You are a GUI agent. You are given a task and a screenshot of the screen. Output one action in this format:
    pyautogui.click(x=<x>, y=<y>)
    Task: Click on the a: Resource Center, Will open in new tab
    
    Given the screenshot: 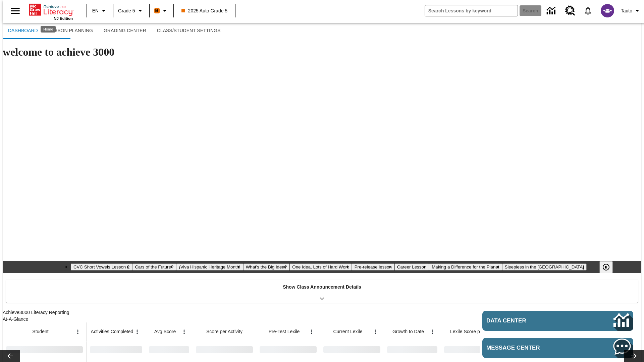 What is the action you would take?
    pyautogui.click(x=570, y=11)
    